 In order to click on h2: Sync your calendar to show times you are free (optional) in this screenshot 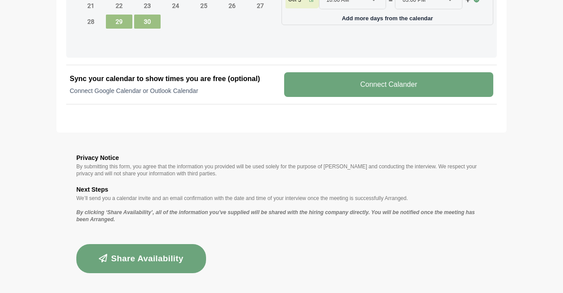, I will do `click(174, 79)`.